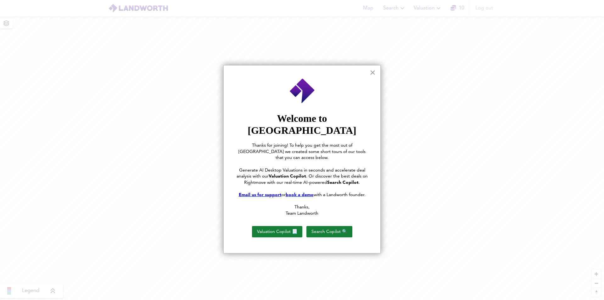 The height and width of the screenshot is (300, 604). Describe the element at coordinates (260, 195) in the screenshot. I see `u: Email us for support` at that location.